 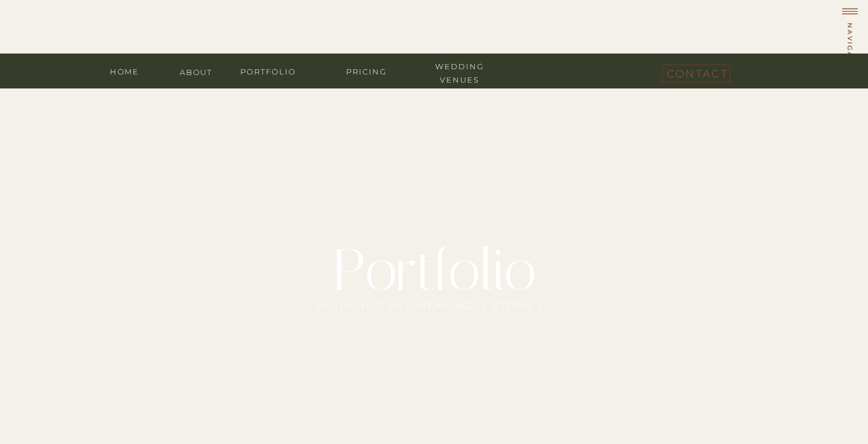 I want to click on a: contact, so click(x=696, y=71).